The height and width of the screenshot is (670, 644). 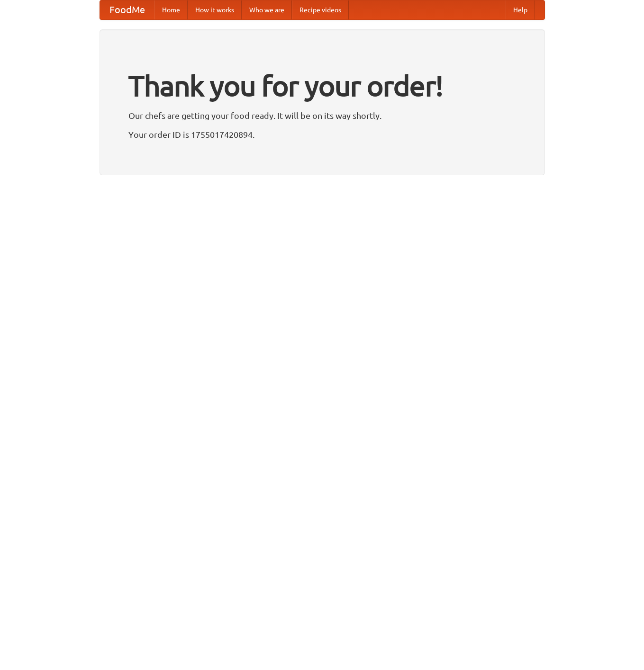 I want to click on p: Your order ID is 1755017420894., so click(x=322, y=135).